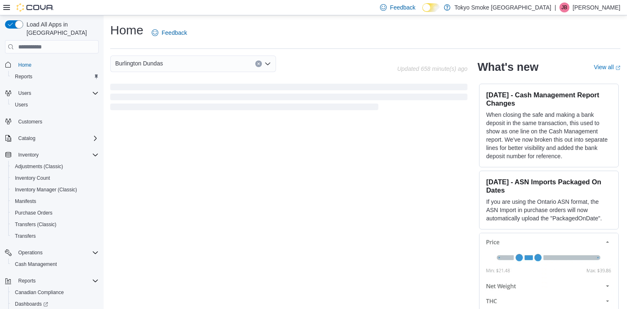  Describe the element at coordinates (34, 213) in the screenshot. I see `a: Purchase Orders` at that location.